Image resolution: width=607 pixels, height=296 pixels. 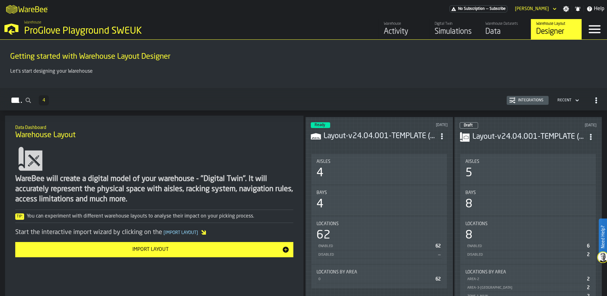 What do you see at coordinates (44, 100) in the screenshot?
I see `div: ButtonLoadMore-Load More-Prev-First-Last` at bounding box center [44, 100].